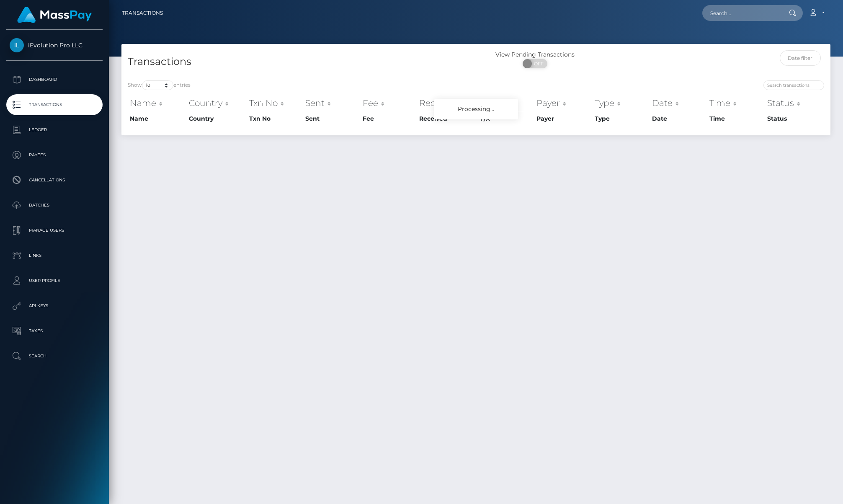  What do you see at coordinates (54, 15) in the screenshot?
I see `img: MassPay Logo` at bounding box center [54, 15].